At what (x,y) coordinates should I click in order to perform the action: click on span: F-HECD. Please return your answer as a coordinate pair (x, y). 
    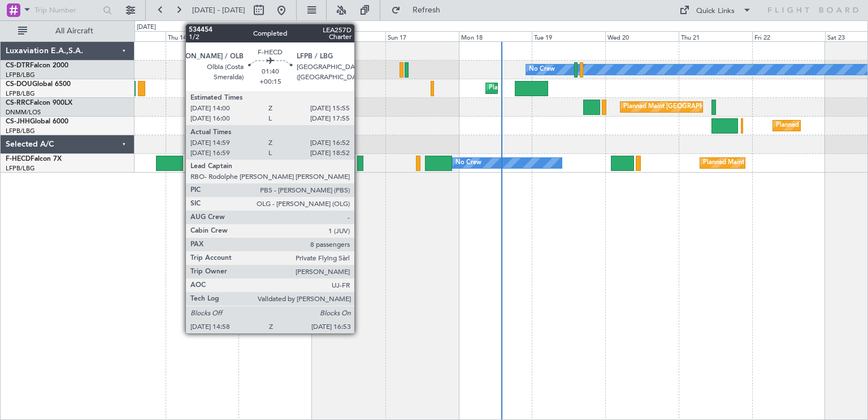
    Looking at the image, I should click on (18, 159).